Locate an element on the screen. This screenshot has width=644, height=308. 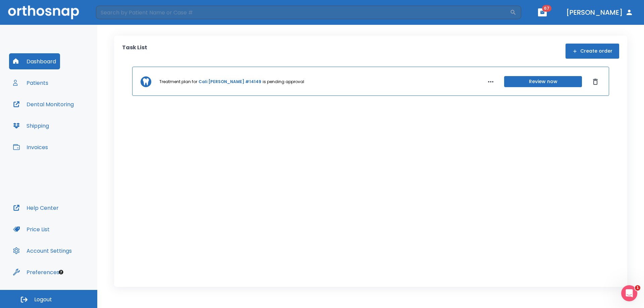
img: Orthosnap is located at coordinates (44, 12).